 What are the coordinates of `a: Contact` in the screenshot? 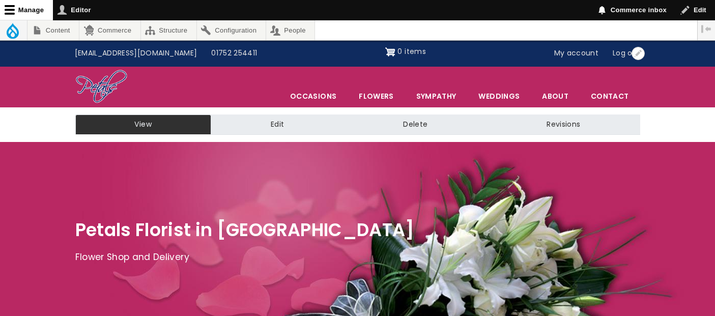 It's located at (610, 96).